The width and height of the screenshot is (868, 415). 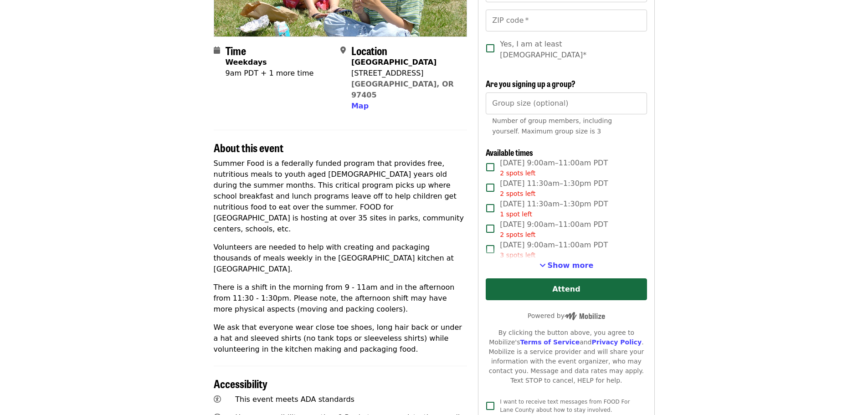 I want to click on div: By clicking the button above, you agree to Mobilize's and . Mobilize is a service provider and wi..., so click(x=566, y=357).